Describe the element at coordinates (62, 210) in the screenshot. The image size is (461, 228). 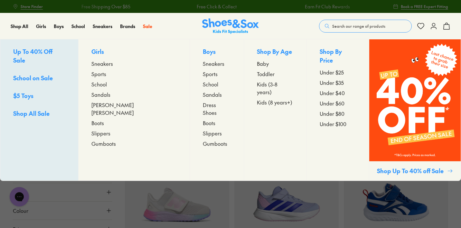
I see `button: Colour` at that location.